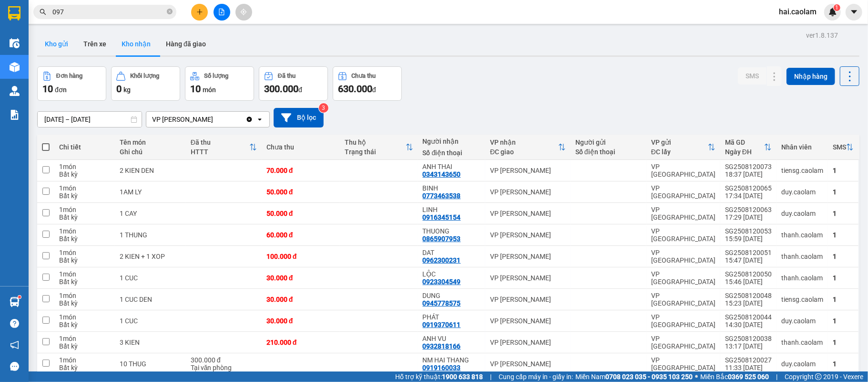 The height and width of the screenshot is (382, 868). I want to click on span: Cung cấp máy in - giấy in:, so click(536, 377).